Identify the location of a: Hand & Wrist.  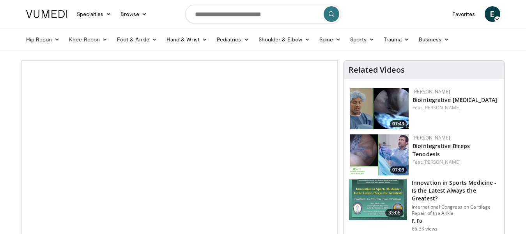
(187, 39).